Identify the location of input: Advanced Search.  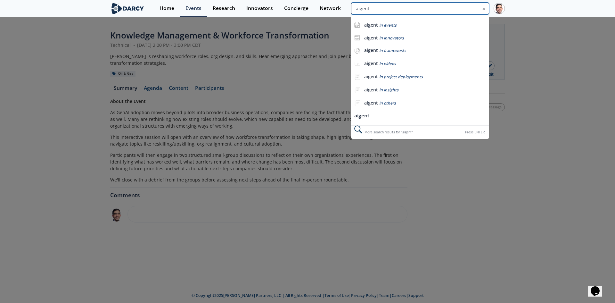
(420, 8).